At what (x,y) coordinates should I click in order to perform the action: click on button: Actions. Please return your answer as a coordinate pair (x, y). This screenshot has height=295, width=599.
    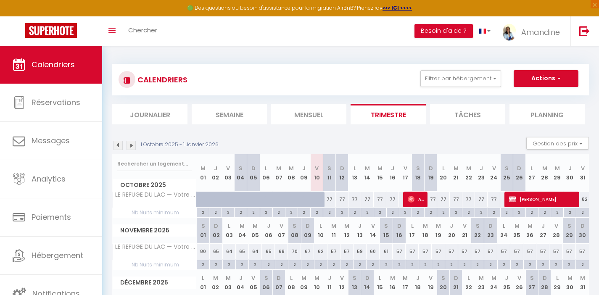
    Looking at the image, I should click on (546, 79).